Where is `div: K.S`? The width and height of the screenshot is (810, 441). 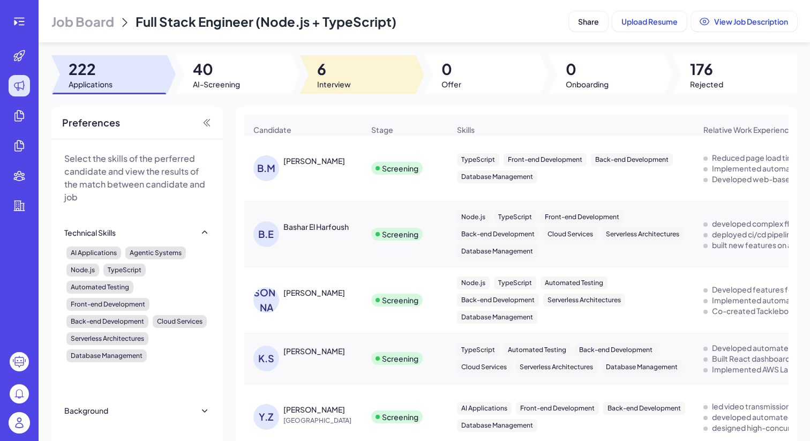 div: K.S is located at coordinates (266, 358).